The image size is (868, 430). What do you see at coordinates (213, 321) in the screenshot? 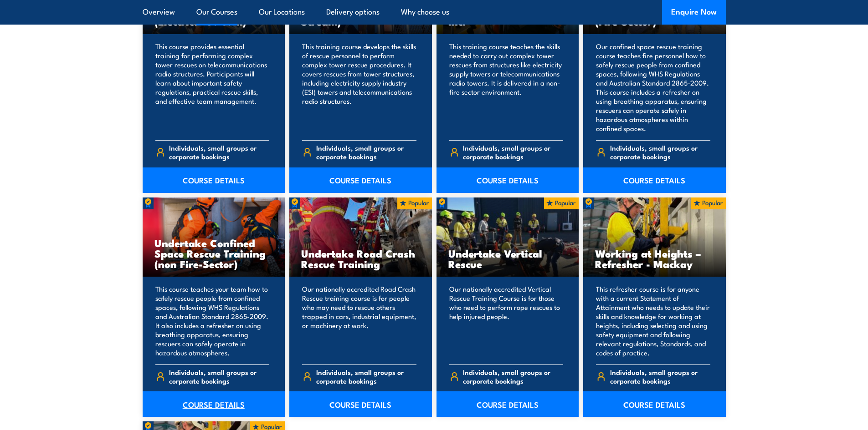
I see `p: This course teaches your team how to safely rescue people from confined spaces, following WHS Reg...` at bounding box center [213, 321].